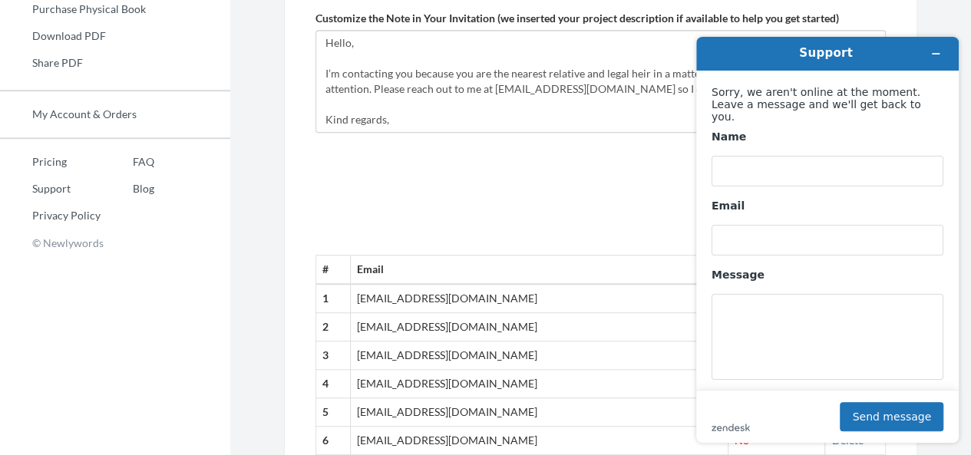 This screenshot has width=971, height=455. Describe the element at coordinates (333, 412) in the screenshot. I see `th: 5` at that location.